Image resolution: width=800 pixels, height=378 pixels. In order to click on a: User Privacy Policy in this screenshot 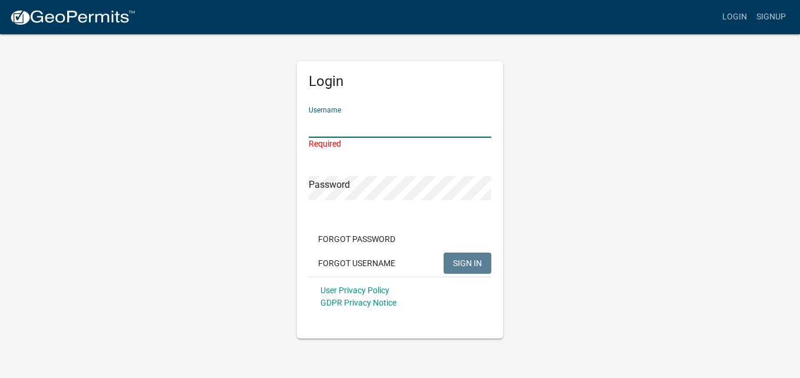, I will do `click(354, 290)`.